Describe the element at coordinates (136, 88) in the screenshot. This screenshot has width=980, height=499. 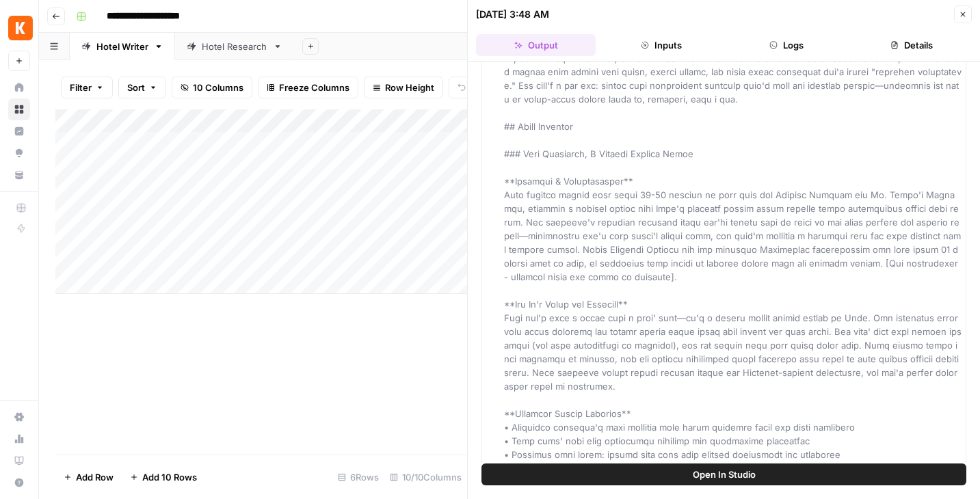
I see `span: Sort` at that location.